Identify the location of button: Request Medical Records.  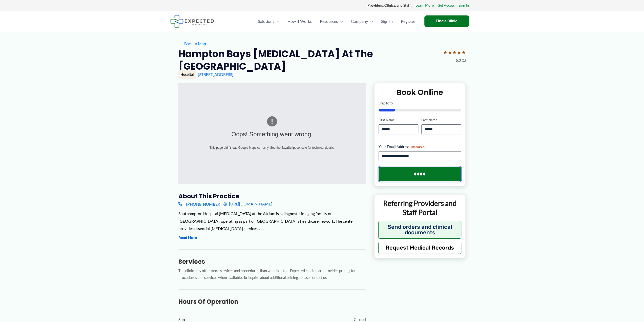
(420, 248).